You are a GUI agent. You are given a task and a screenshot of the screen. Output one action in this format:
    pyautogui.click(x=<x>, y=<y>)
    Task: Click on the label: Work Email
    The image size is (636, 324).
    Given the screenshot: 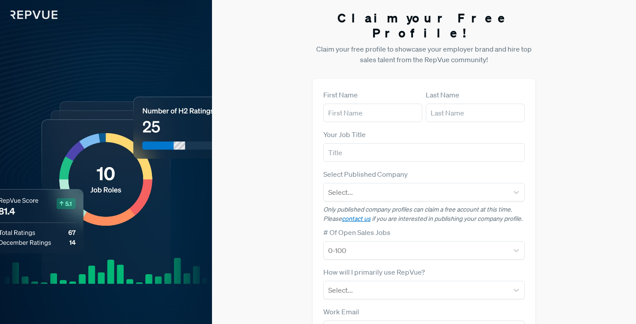 What is the action you would take?
    pyautogui.click(x=341, y=312)
    